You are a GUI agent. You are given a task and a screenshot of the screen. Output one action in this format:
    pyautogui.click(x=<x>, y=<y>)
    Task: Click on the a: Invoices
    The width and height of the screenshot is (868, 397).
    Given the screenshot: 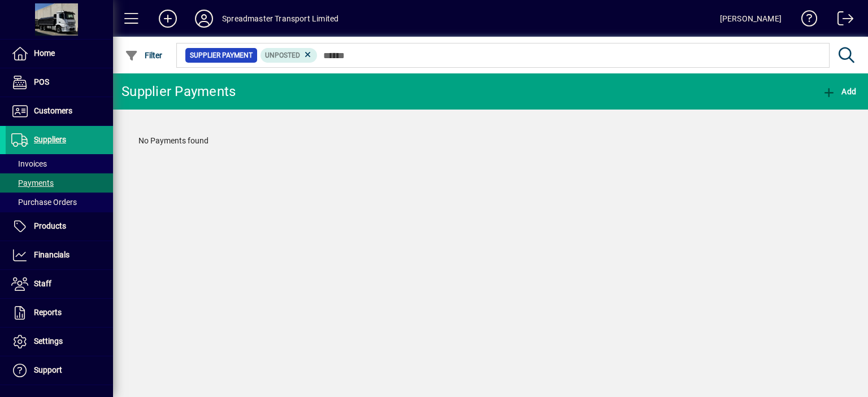 What is the action you would take?
    pyautogui.click(x=59, y=163)
    